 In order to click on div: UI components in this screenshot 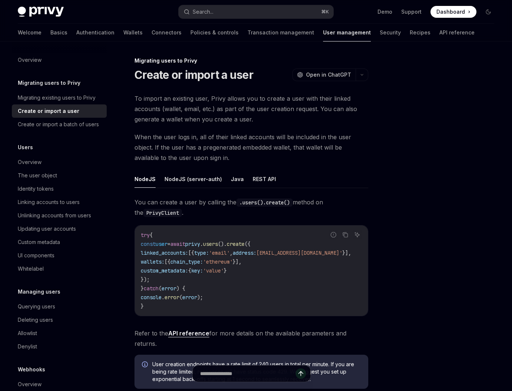, I will do `click(36, 256)`.